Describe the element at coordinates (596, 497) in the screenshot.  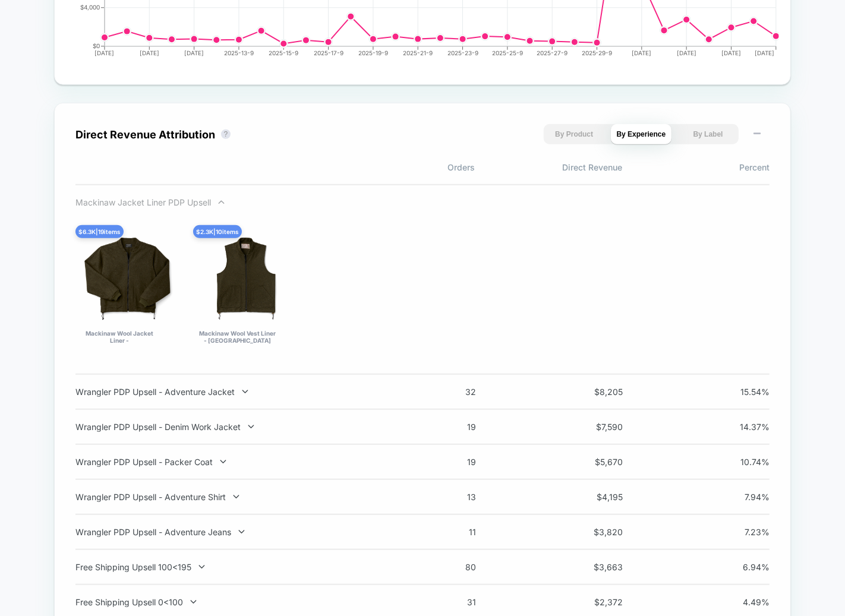
I see `span: $ 4,195` at that location.